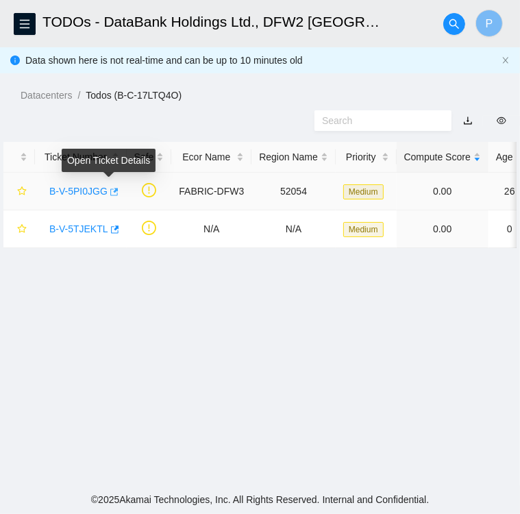 This screenshot has height=514, width=520. I want to click on span: eye, so click(501, 121).